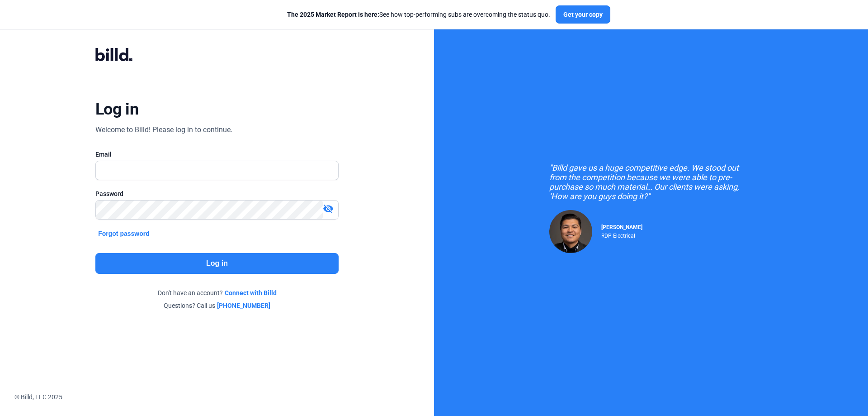 This screenshot has width=868, height=416. What do you see at coordinates (163, 129) in the screenshot?
I see `div: Welcome to Billd! Please log in to continue.` at bounding box center [163, 129].